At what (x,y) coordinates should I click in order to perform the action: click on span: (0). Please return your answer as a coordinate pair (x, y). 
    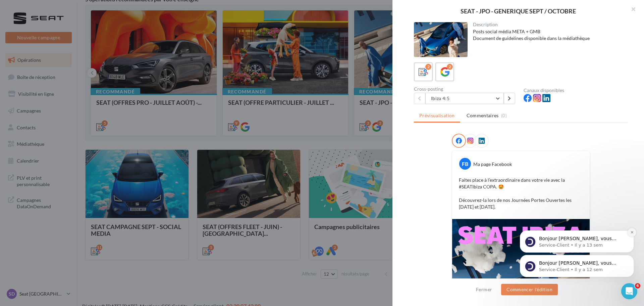
    Looking at the image, I should click on (504, 115).